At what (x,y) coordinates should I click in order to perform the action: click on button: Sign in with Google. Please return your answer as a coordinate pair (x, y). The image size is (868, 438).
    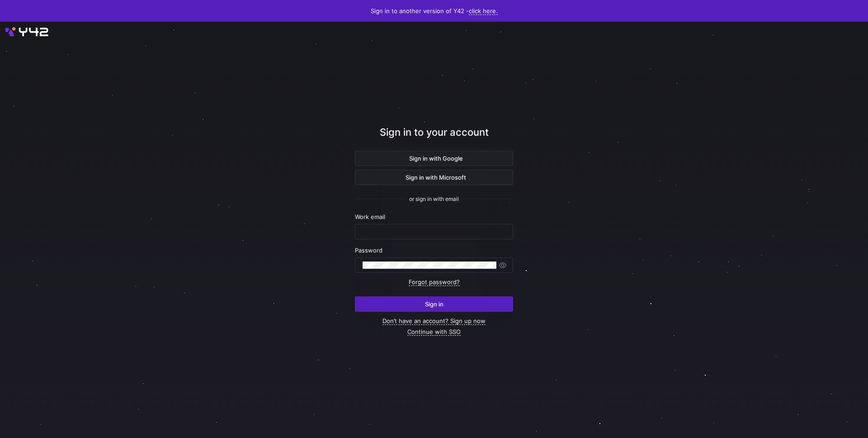
    Looking at the image, I should click on (434, 159).